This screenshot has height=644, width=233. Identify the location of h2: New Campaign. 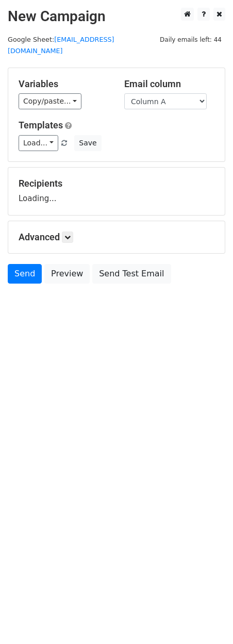
(116, 17).